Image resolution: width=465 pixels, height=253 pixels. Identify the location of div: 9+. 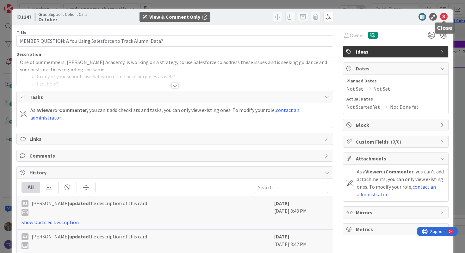
(34, 5).